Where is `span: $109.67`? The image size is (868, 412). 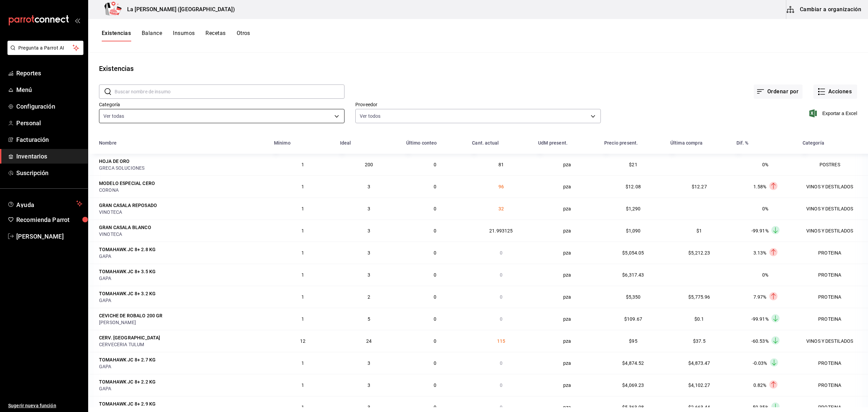
span: $109.67 is located at coordinates (633, 319).